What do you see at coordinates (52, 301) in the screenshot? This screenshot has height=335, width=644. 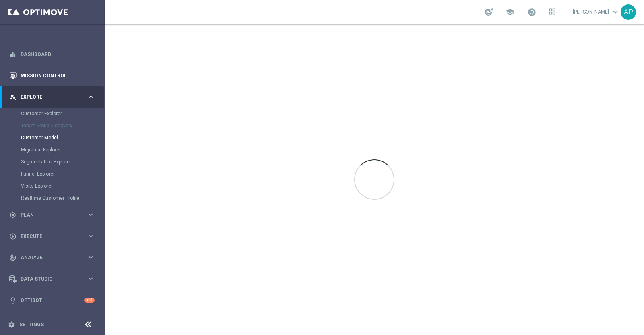 I see `button: lightbulb Optibot +10` at bounding box center [52, 301].